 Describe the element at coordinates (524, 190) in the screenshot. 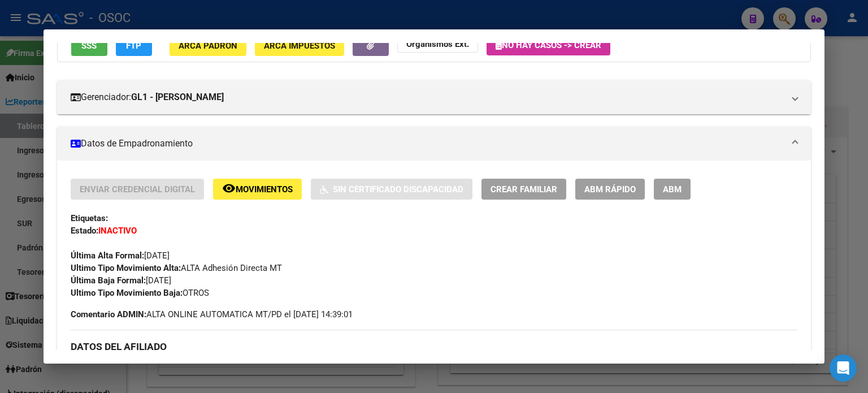

I see `span: Crear Familiar` at that location.